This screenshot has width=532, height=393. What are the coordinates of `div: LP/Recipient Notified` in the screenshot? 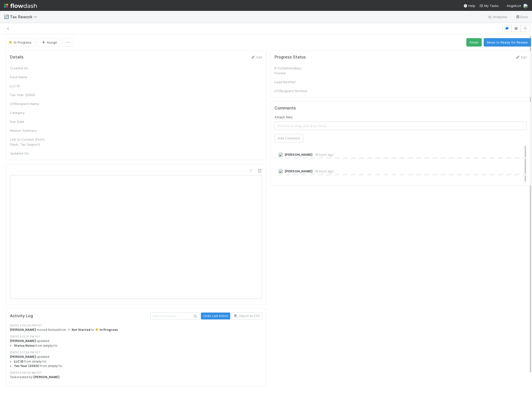 It's located at (293, 91).